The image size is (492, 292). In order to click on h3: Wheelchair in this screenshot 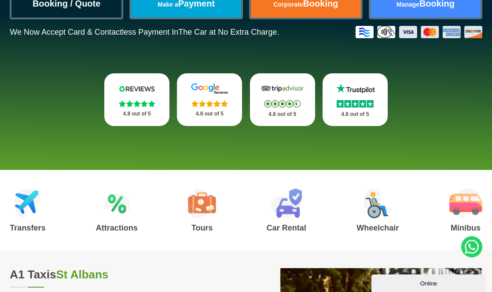, I will do `click(377, 228)`.